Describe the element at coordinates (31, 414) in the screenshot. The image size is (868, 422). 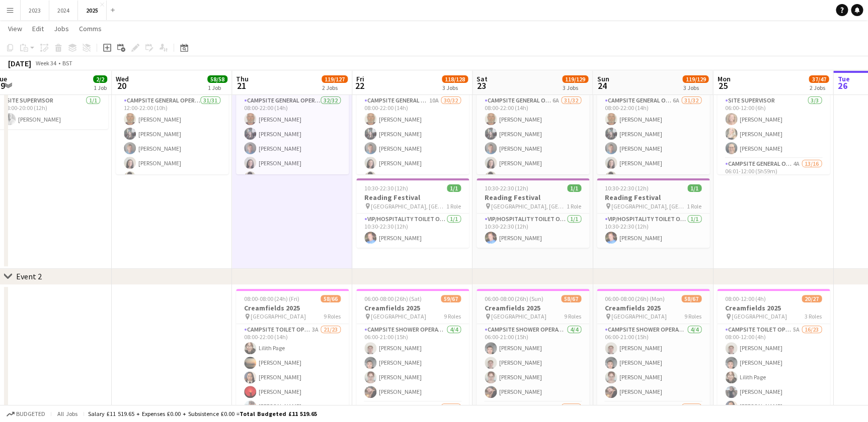
I see `span: Budgeted` at that location.